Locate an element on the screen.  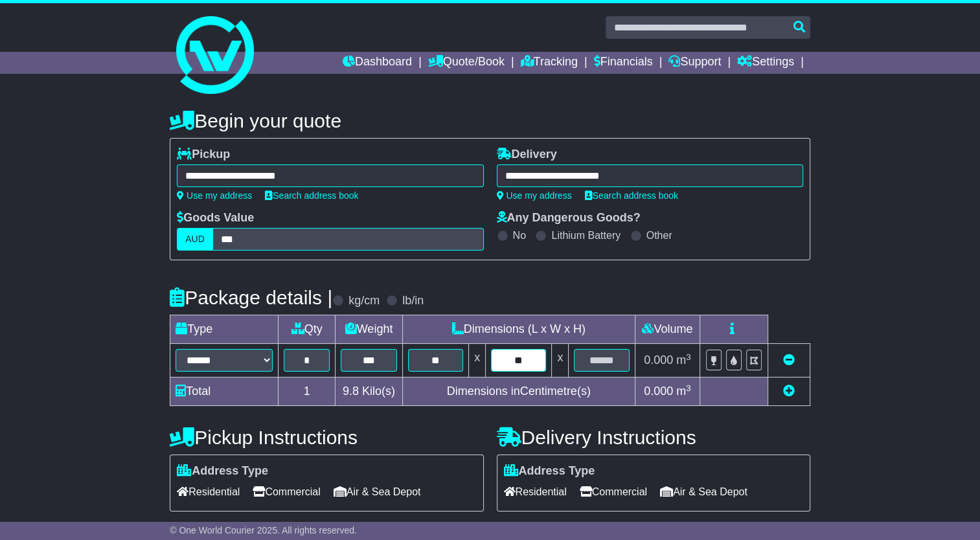
h4: Pickup Instructions is located at coordinates (326, 437).